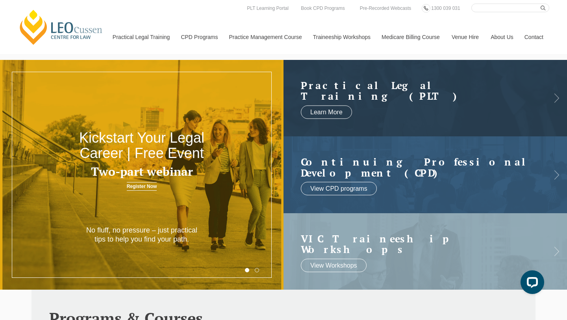  Describe the element at coordinates (417, 90) in the screenshot. I see `h2: Practical Legal Training (PLT)` at that location.